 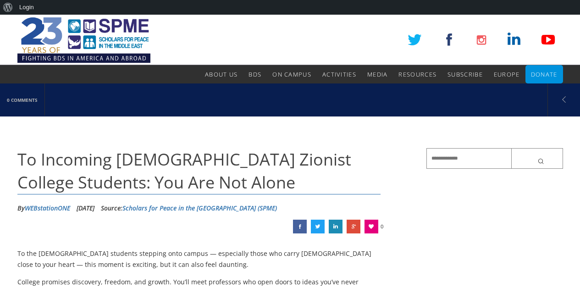 What do you see at coordinates (382, 226) in the screenshot?
I see `span: 0` at bounding box center [382, 226].